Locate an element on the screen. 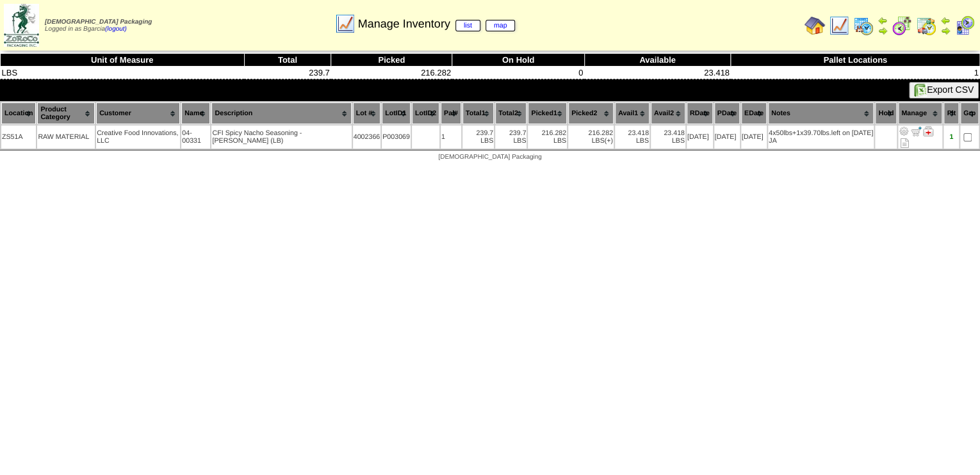 This screenshot has width=980, height=475. th: Product Category is located at coordinates (66, 113).